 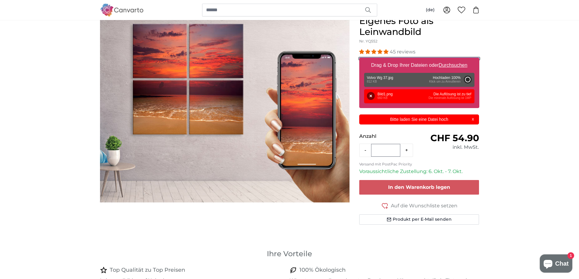 I want to click on p: Voraussichtliche Zustellung: 6. Okt. - 7. Okt., so click(x=419, y=172).